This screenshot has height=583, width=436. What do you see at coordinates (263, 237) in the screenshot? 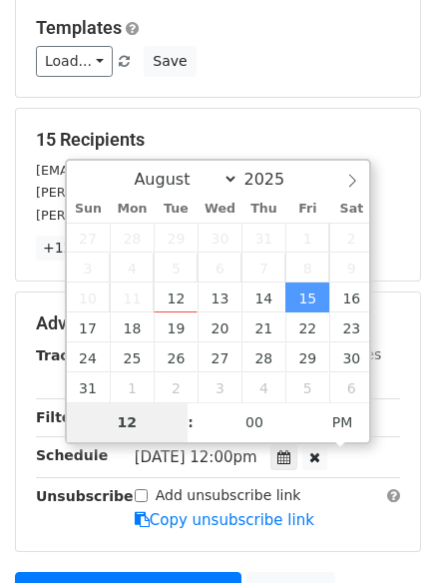
I see `span: July 31, 2025` at bounding box center [263, 237].